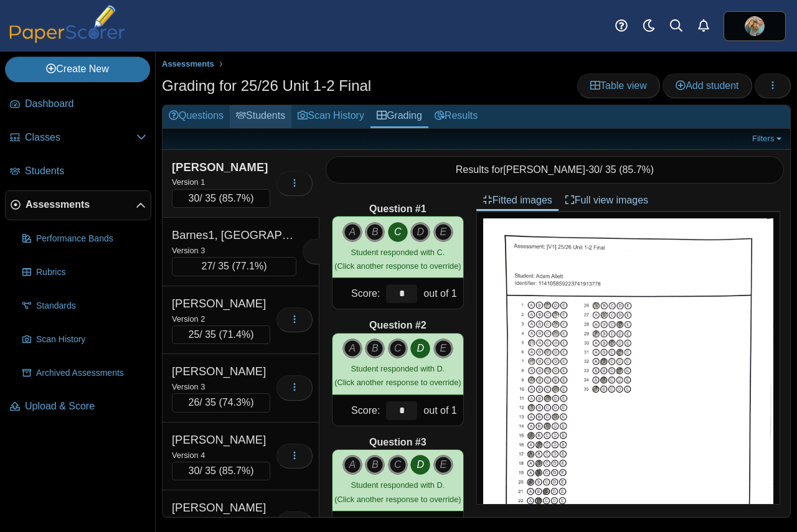 Image resolution: width=797 pixels, height=532 pixels. I want to click on span: 27, so click(208, 266).